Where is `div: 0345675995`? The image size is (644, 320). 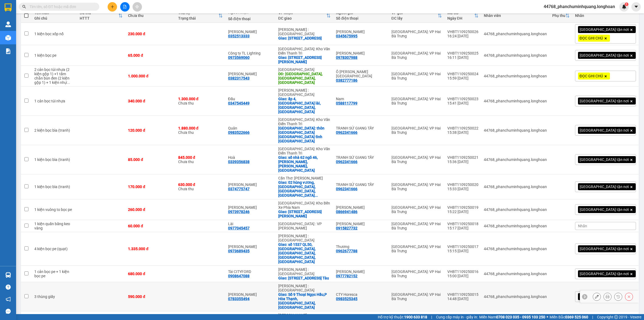 div: 0345675995 is located at coordinates (347, 36).